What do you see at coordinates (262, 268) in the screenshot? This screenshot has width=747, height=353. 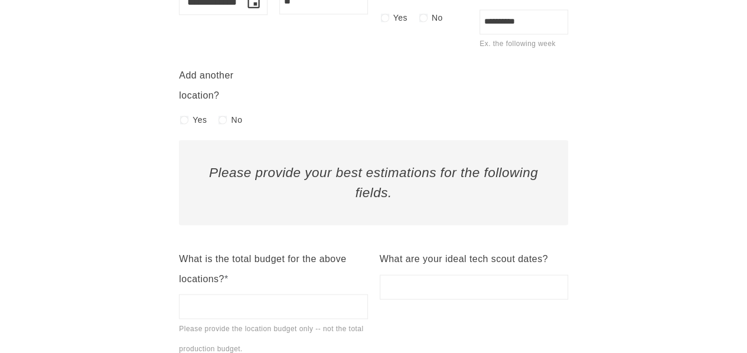 I see `span: What is the total budget for the above locations?` at bounding box center [262, 268].